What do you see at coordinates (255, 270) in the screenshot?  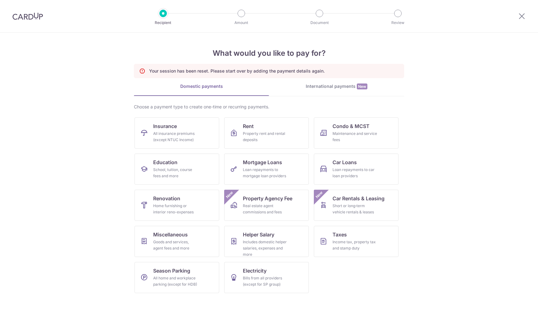 I see `span: Electricity` at bounding box center [255, 270].